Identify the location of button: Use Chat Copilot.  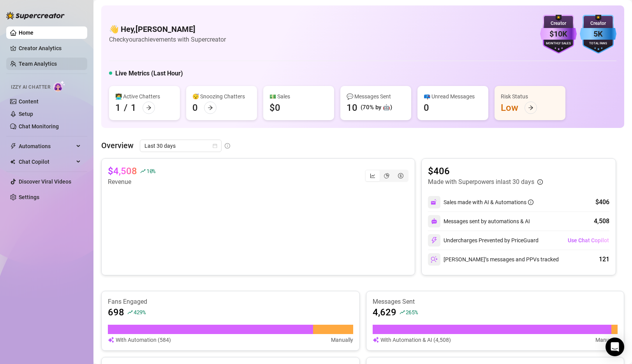
(589, 240).